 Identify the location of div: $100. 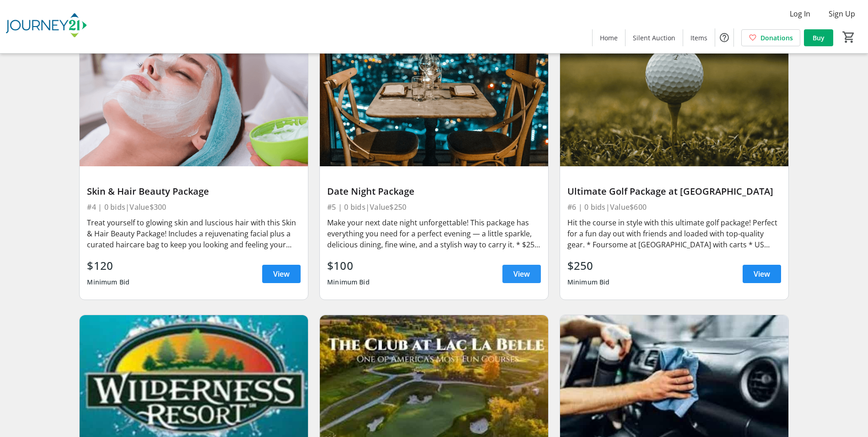
(348, 265).